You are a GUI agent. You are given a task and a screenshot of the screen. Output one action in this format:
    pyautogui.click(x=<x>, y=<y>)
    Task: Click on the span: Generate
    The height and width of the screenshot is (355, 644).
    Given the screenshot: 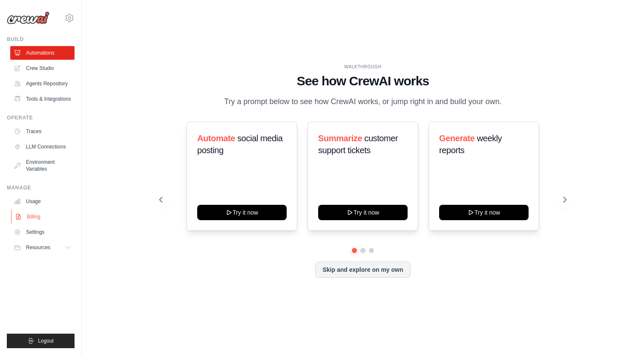 What is the action you would take?
    pyautogui.click(x=457, y=138)
    